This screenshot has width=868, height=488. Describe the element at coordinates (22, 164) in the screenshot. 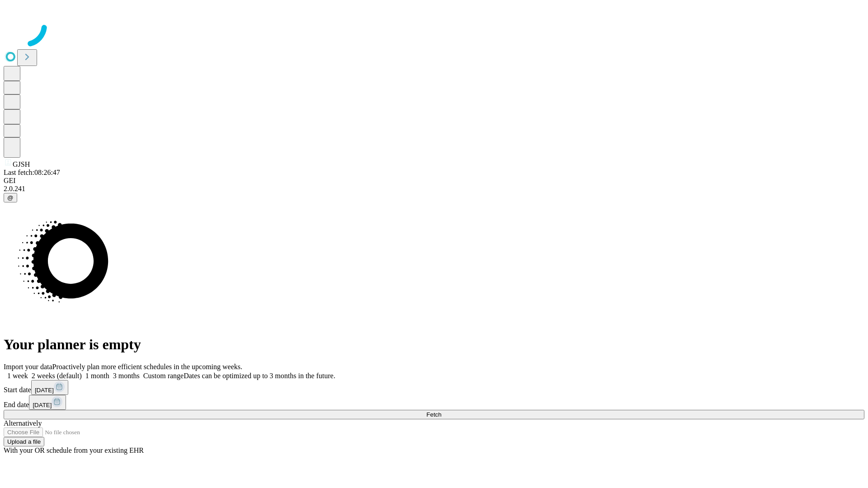

I see `span: GJSH` at that location.